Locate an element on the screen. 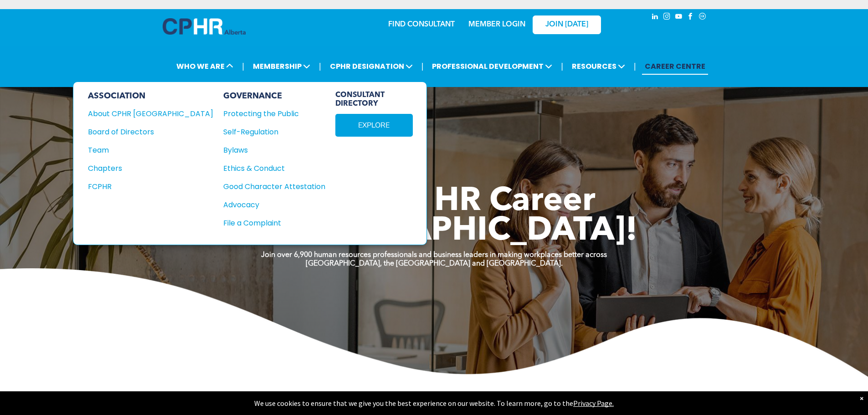 The width and height of the screenshot is (868, 415). a: Team is located at coordinates (150, 150).